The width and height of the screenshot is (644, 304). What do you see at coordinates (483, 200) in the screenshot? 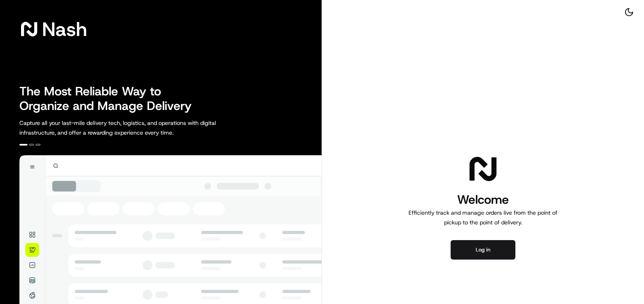
I see `h1: Welcome` at bounding box center [483, 200].